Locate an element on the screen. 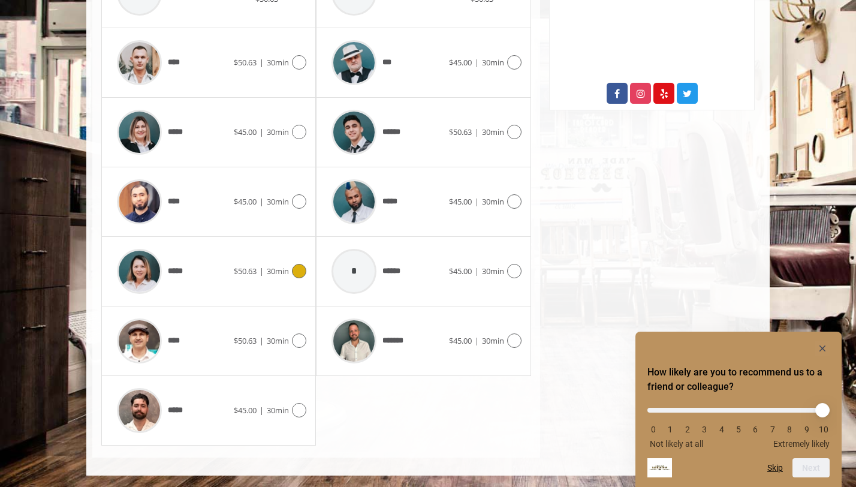 The image size is (856, 487). li: 1 is located at coordinates (670, 429).